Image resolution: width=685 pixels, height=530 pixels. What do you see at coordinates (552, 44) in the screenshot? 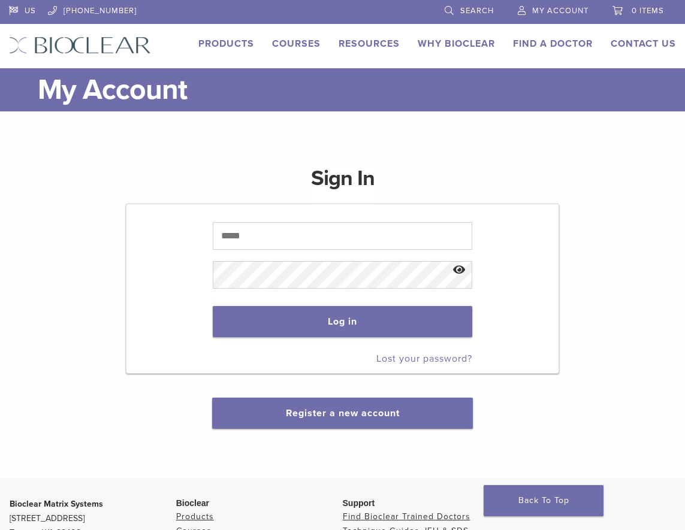
I see `a: Find A Doctor` at bounding box center [552, 44].